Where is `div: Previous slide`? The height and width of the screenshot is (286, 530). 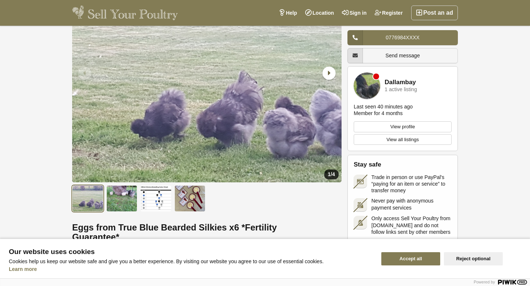
div: Previous slide is located at coordinates (85, 73).